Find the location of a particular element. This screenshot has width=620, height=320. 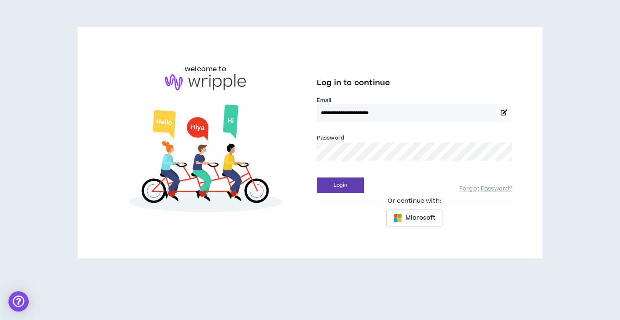

span: Microsoft is located at coordinates (420, 218).